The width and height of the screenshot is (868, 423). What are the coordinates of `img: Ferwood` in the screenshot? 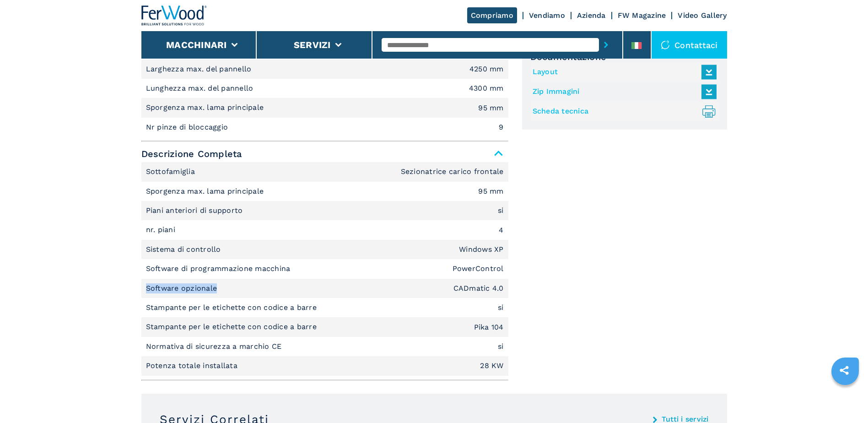 It's located at (174, 16).